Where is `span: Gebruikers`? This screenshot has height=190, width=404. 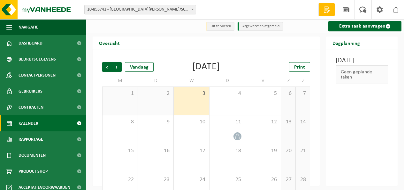 span: Gebruikers is located at coordinates (30, 91).